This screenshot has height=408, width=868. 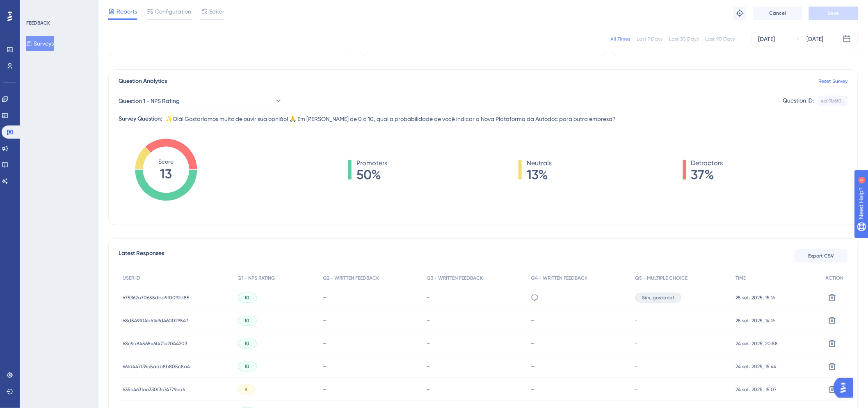 I want to click on span: Q2 - WRITTEN FEEDBACK, so click(x=351, y=278).